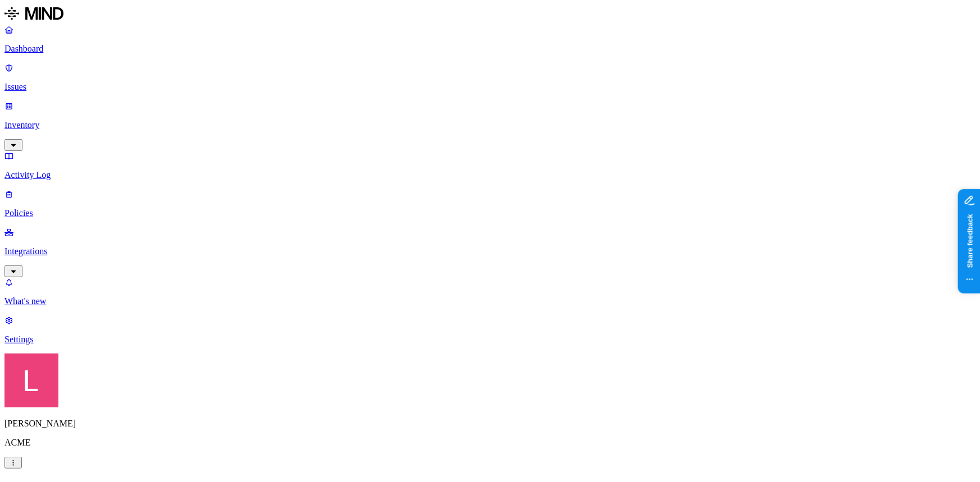 Image resolution: width=980 pixels, height=482 pixels. I want to click on img: MIND, so click(34, 14).